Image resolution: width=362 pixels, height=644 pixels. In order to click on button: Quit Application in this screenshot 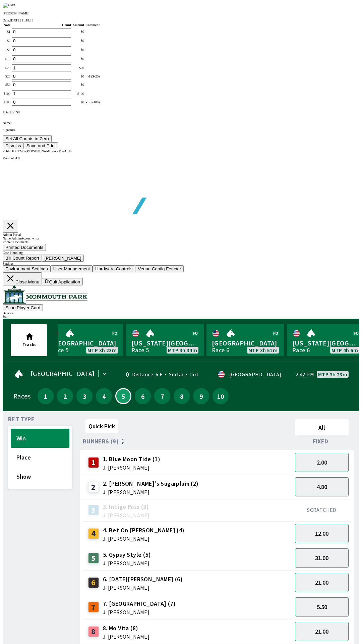, I will do `click(62, 282)`.